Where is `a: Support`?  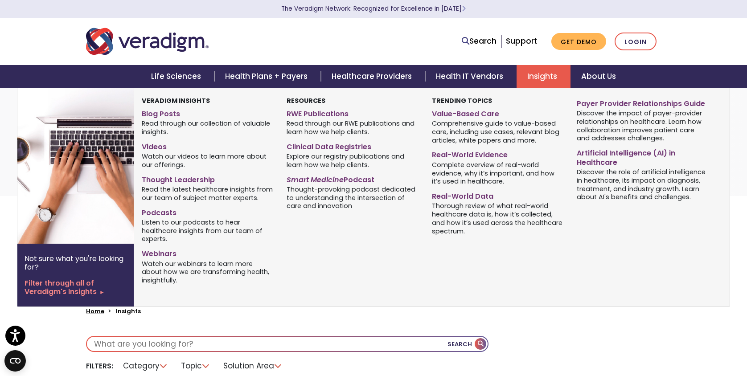 a: Support is located at coordinates (521, 41).